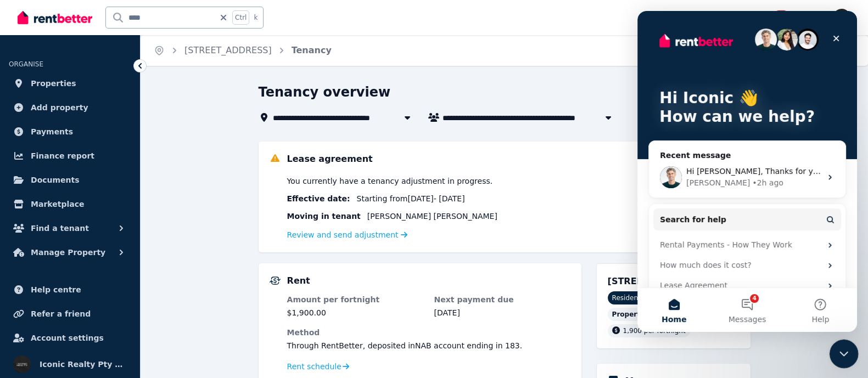  Describe the element at coordinates (109, 299) in the screenshot. I see `button: Messages` at that location.